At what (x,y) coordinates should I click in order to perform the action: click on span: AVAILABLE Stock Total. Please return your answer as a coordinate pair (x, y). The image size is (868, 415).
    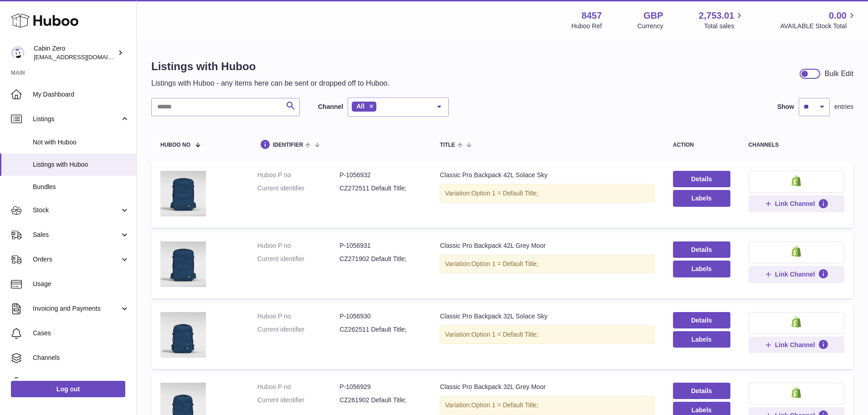
    Looking at the image, I should click on (818, 26).